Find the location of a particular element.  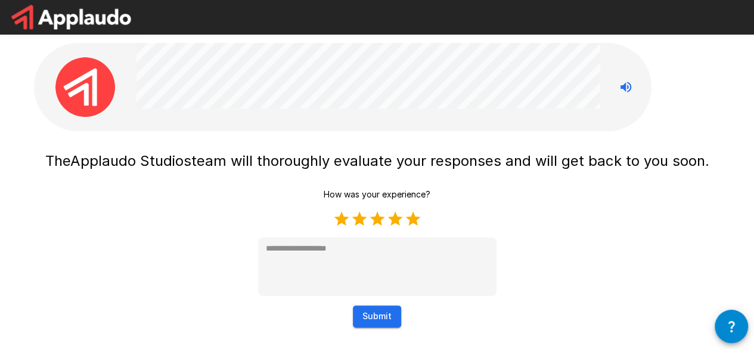

span: team will thoroughly evaluate your responses and will get back to you soon. is located at coordinates (450, 160).